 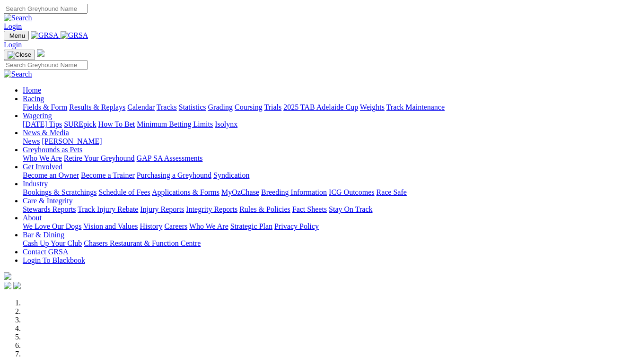 I want to click on a: Minimum Betting Limits, so click(x=175, y=124).